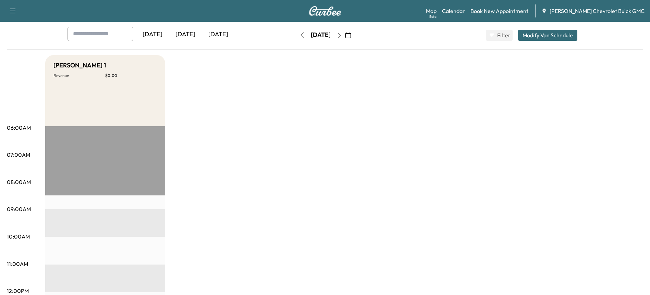  I want to click on p: 12:00PM, so click(18, 291).